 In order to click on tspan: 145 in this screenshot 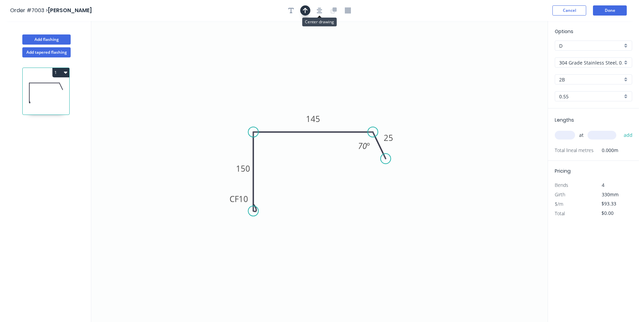, I will do `click(313, 118)`.